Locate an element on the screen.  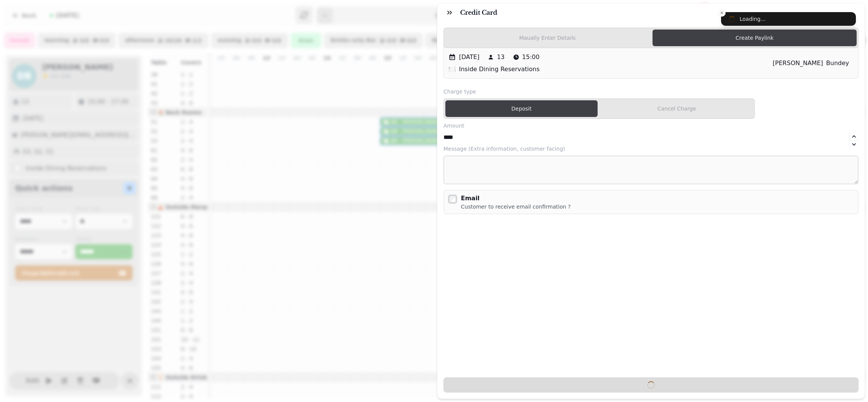
label: Create Paylink is located at coordinates (755, 38).